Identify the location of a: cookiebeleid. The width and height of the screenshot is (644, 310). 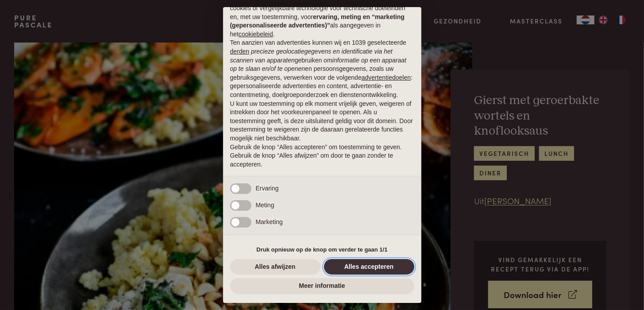
(256, 34).